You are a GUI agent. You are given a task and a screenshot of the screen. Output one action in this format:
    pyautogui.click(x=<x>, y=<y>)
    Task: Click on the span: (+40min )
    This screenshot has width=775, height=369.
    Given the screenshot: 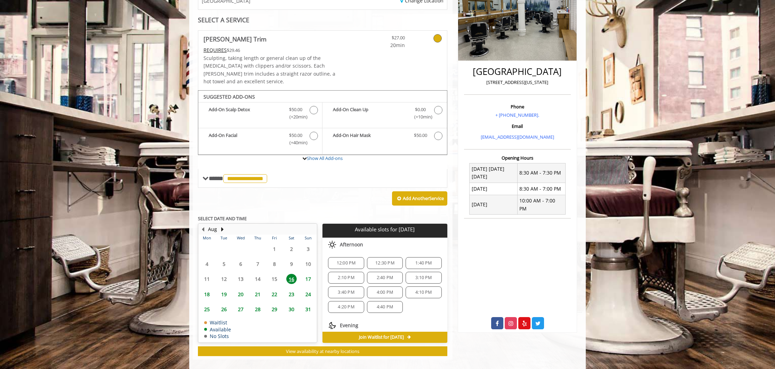 What is the action you would take?
    pyautogui.click(x=296, y=142)
    